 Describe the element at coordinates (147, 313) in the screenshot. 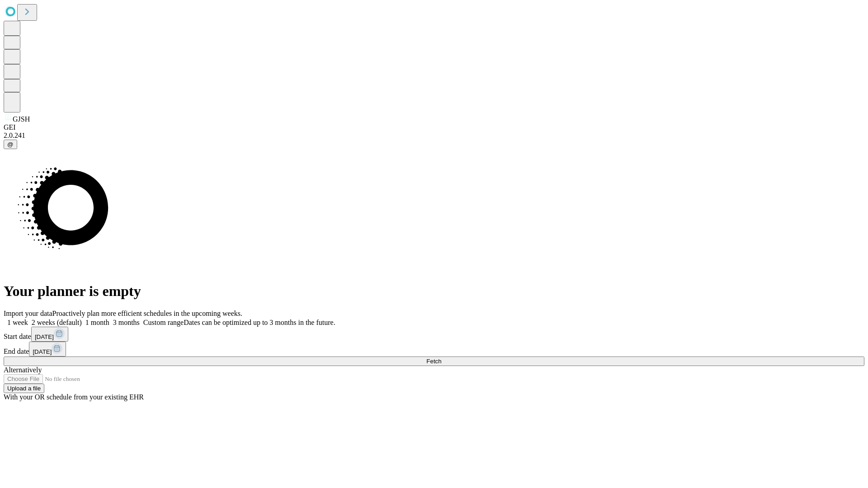

I see `span: Proactively plan more efficient schedules in the upcoming weeks.` at that location.